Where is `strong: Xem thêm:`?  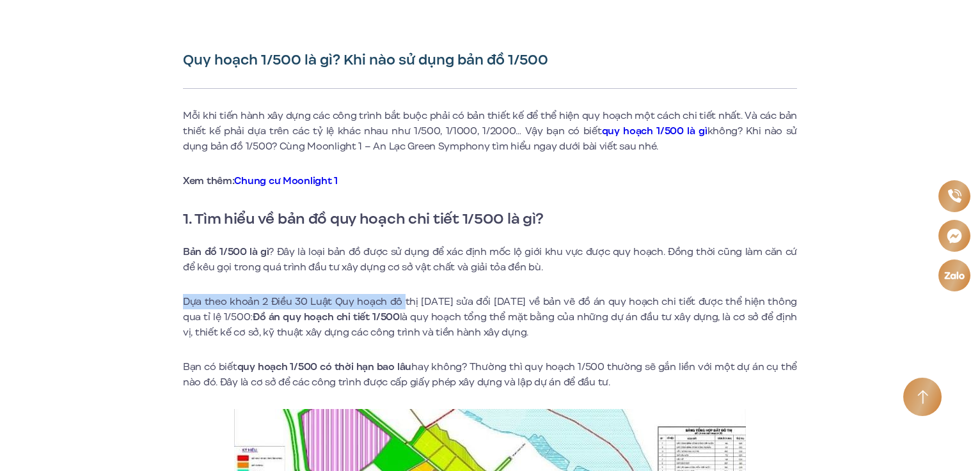
strong: Xem thêm: is located at coordinates (261, 181).